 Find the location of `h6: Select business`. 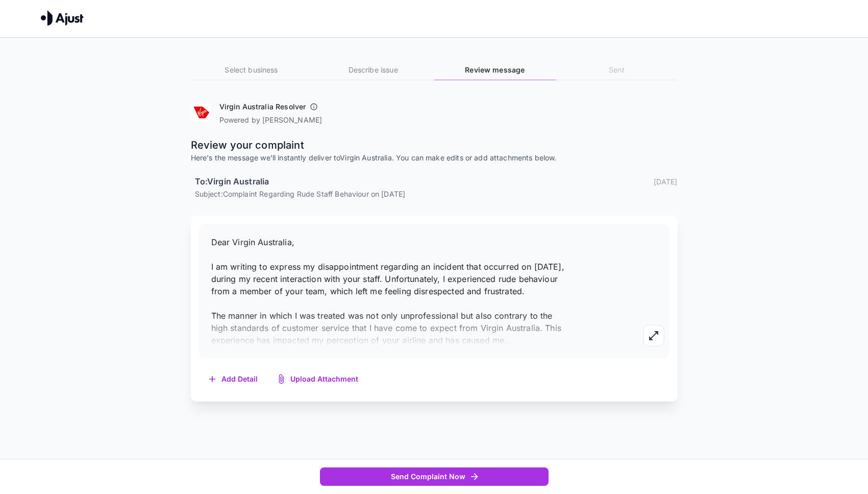

h6: Select business is located at coordinates (251, 70).